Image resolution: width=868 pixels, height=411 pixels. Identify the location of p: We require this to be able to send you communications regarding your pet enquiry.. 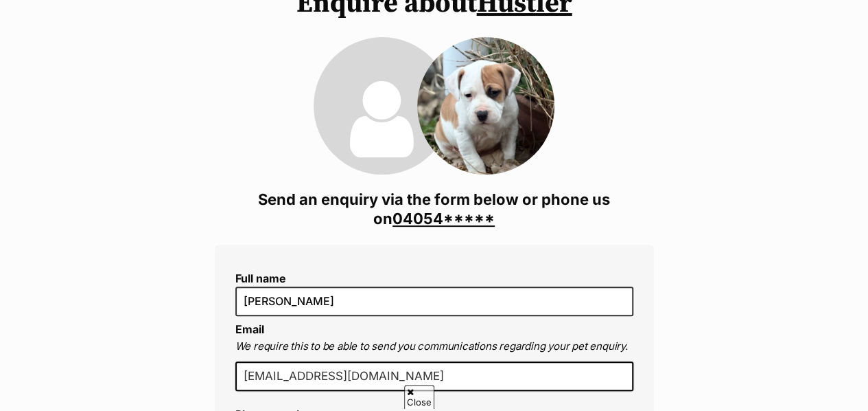
(435, 346).